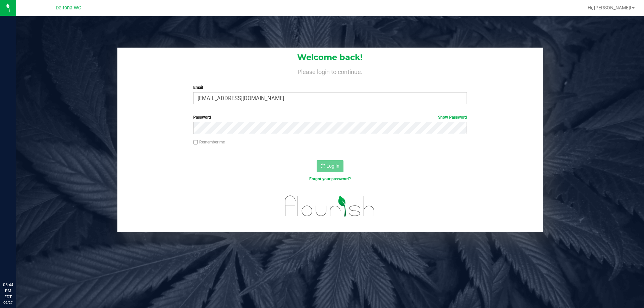 This screenshot has height=308, width=644. I want to click on h4: Please login to continue., so click(330, 71).